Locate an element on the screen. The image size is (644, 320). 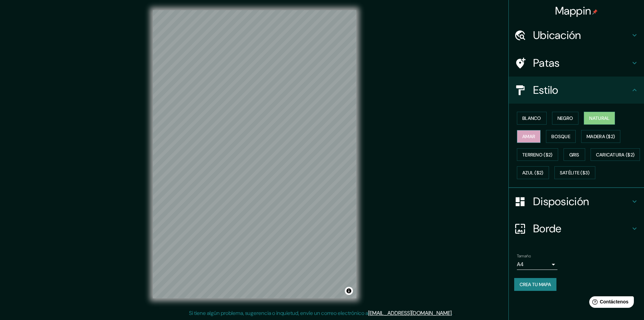
font: Natural is located at coordinates (599, 118).